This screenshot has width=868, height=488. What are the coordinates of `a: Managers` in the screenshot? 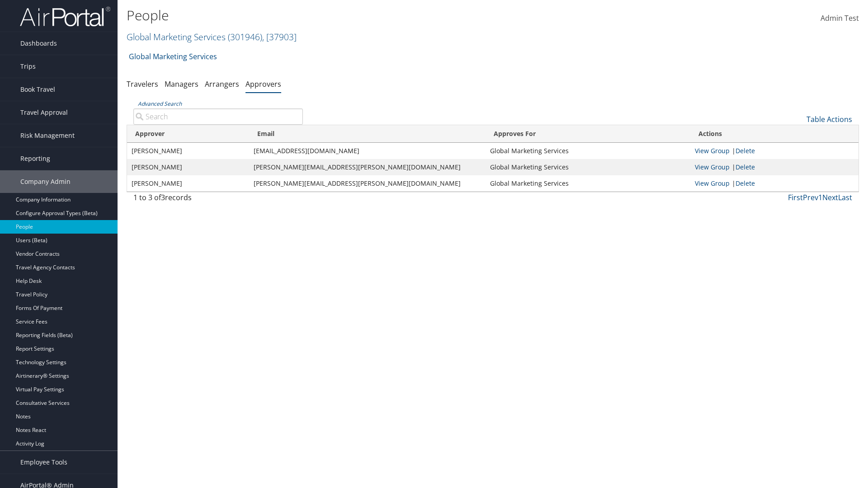 It's located at (182, 84).